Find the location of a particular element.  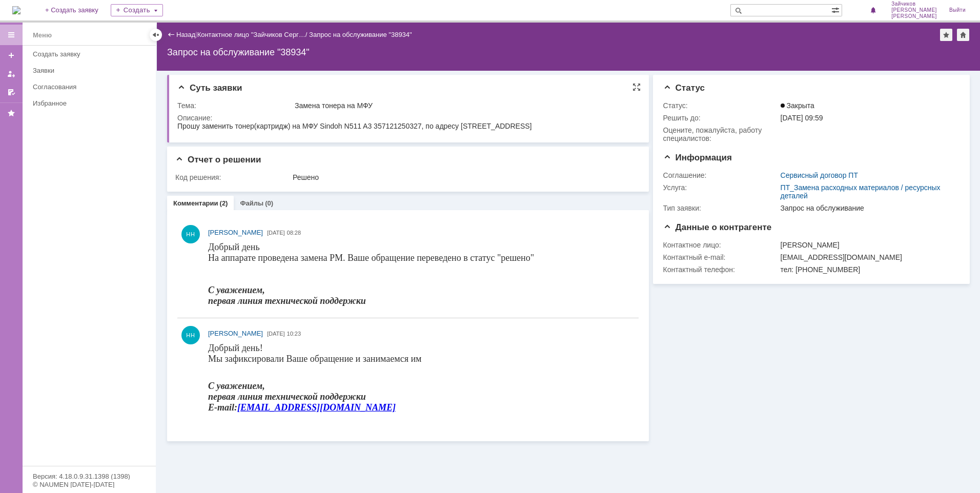

a: ПТ_Замена расходных материалов / ресурсных деталей is located at coordinates (860, 191).